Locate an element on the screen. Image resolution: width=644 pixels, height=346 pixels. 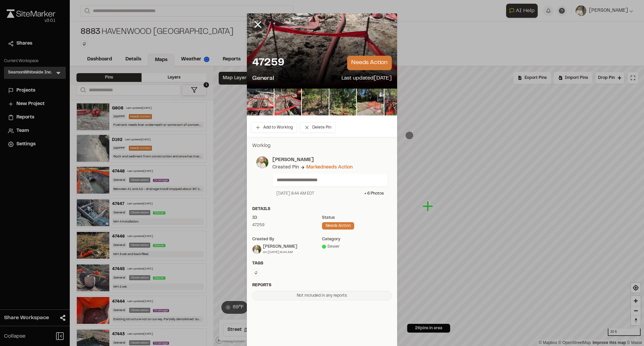
img: photo is located at coordinates (262, 162).